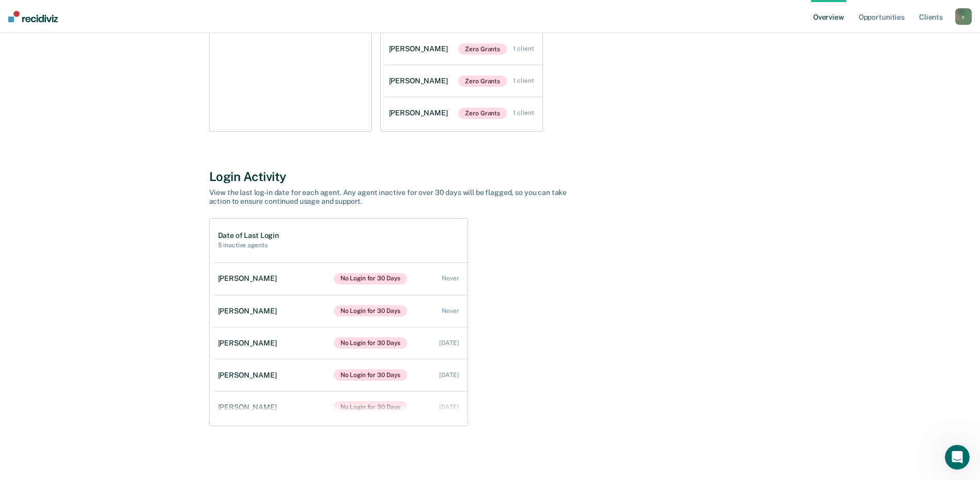 This screenshot has width=980, height=480. I want to click on img: Recidiviz, so click(33, 16).